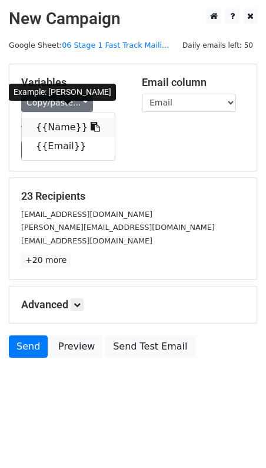  What do you see at coordinates (150, 347) in the screenshot?
I see `a: Send Test Email` at bounding box center [150, 347].